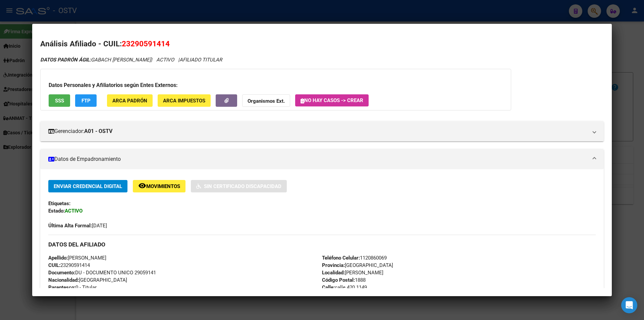 This screenshot has width=644, height=320. What do you see at coordinates (322, 244) in the screenshot?
I see `h3: DATOS DEL AFILIADO` at bounding box center [322, 244].